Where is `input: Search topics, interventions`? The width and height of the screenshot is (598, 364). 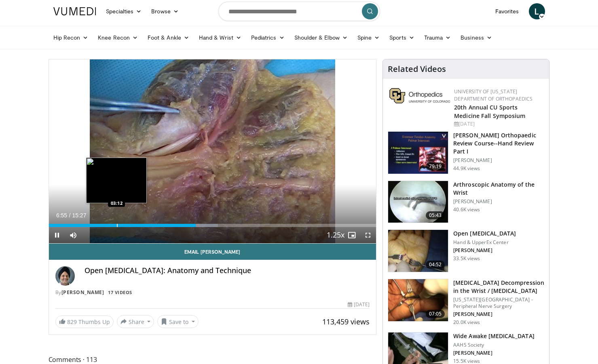
input: Search topics, interventions is located at coordinates (299, 11).